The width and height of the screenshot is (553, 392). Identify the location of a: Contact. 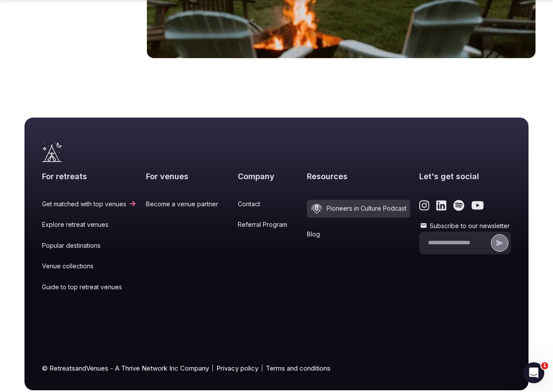
(267, 204).